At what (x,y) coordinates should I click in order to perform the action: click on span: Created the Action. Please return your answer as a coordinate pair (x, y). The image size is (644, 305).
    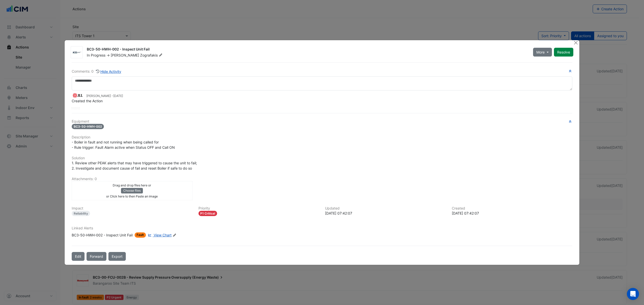
    Looking at the image, I should click on (87, 101).